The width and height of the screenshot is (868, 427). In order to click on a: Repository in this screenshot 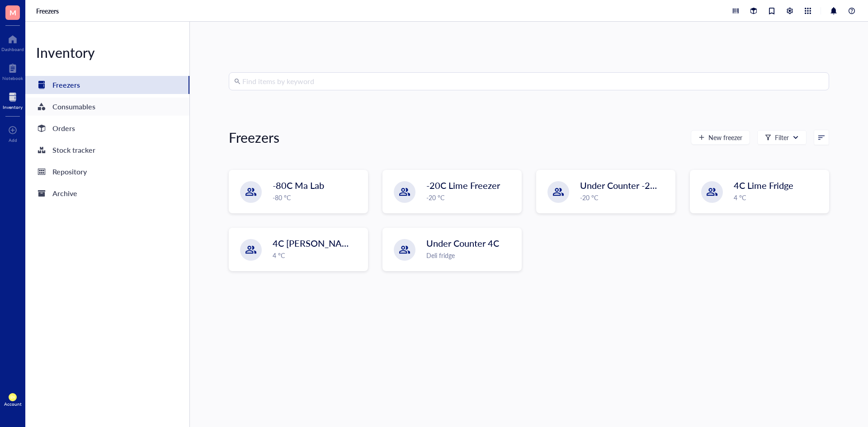, I will do `click(107, 172)`.